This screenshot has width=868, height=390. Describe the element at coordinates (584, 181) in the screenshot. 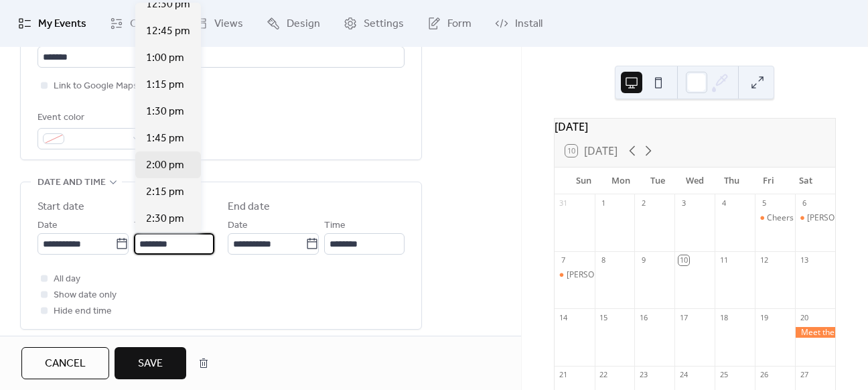

I see `div: Sun` at that location.